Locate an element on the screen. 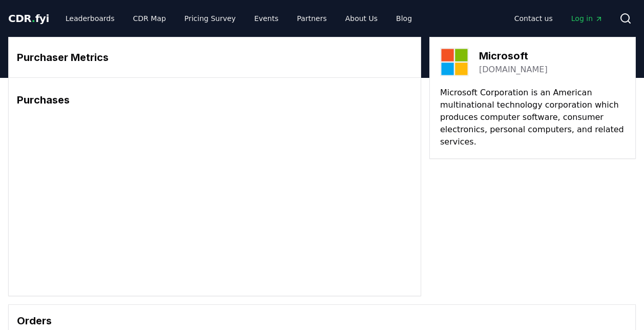  a: CDR.fyi is located at coordinates (29, 18).